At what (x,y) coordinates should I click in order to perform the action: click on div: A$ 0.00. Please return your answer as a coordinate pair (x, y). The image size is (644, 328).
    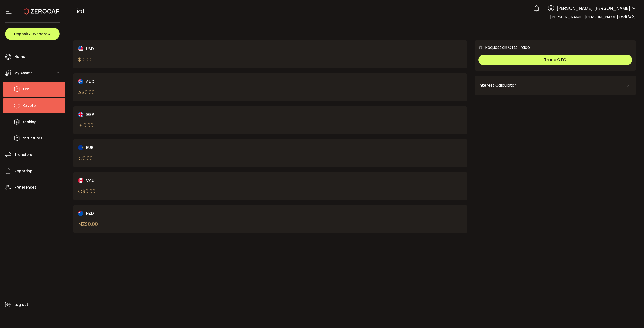
    Looking at the image, I should click on (86, 93).